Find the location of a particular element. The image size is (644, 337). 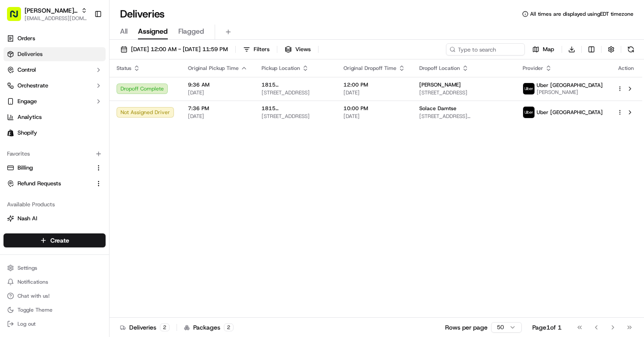

img: Shopify logo is located at coordinates (10, 133).